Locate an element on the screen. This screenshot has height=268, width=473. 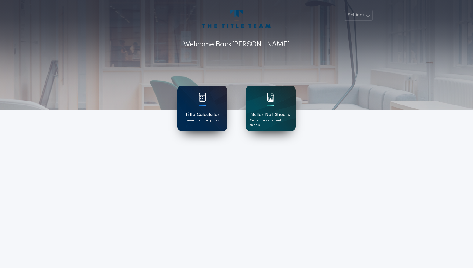
a: card iconSeller Net SheetsGenerate seller net sheets is located at coordinates (271, 108).